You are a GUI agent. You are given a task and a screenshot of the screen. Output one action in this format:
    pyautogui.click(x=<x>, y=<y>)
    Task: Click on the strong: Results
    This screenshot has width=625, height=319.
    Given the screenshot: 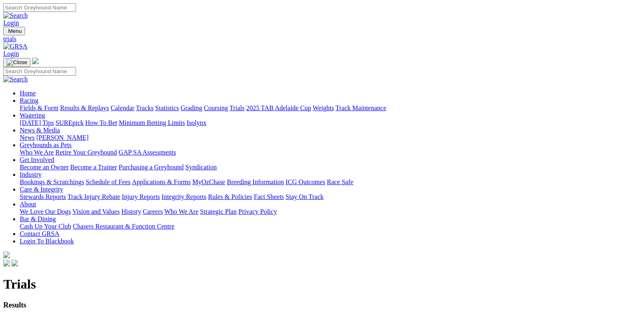 What is the action you would take?
    pyautogui.click(x=15, y=305)
    